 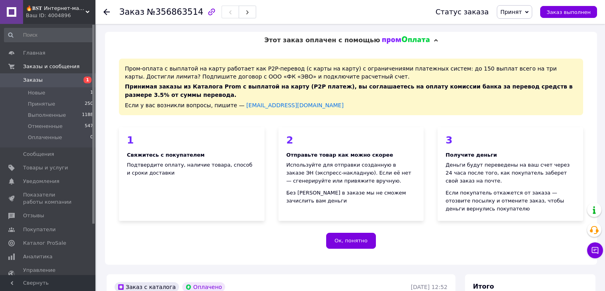 I want to click on button: Заказ выполнен, so click(x=569, y=12).